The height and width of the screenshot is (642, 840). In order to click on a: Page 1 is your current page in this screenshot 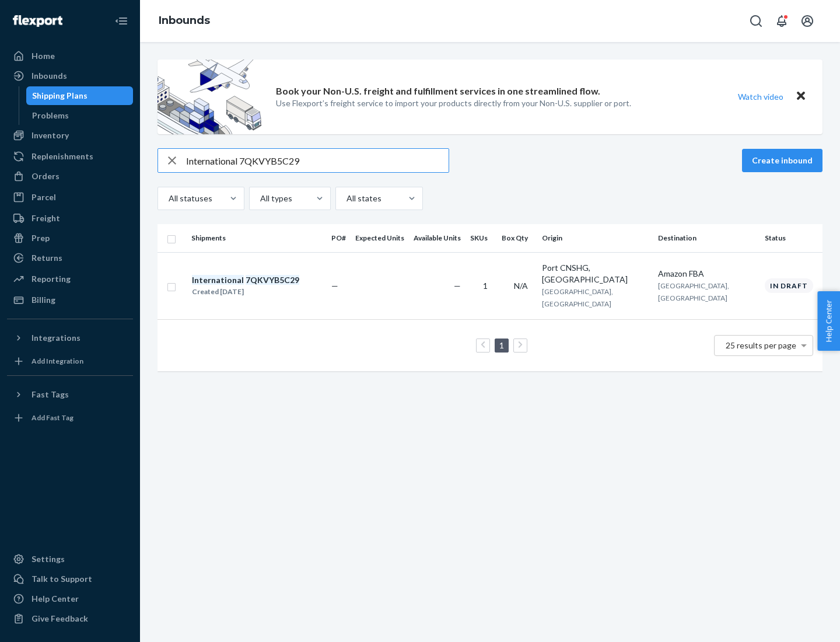, I will do `click(501, 344)`.